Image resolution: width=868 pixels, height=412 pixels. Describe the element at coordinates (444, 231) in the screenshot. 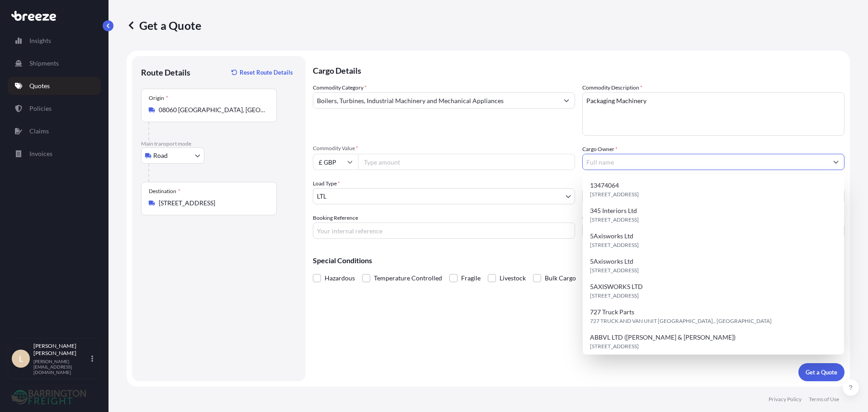

I see `input: Your internal reference` at that location.